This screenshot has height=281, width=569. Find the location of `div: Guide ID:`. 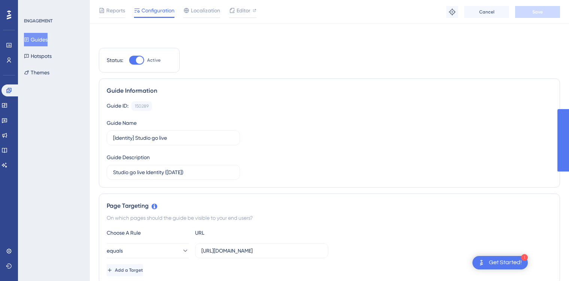

div: Guide ID: is located at coordinates (117, 106).